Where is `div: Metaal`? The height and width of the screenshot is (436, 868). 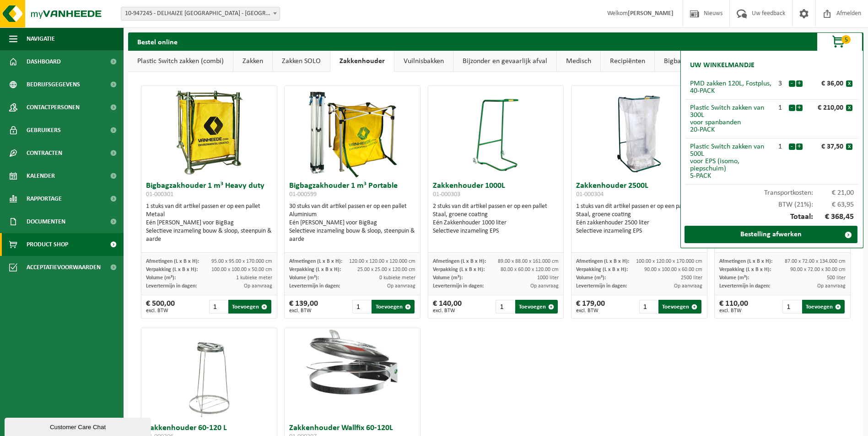 div: Metaal is located at coordinates (209, 215).